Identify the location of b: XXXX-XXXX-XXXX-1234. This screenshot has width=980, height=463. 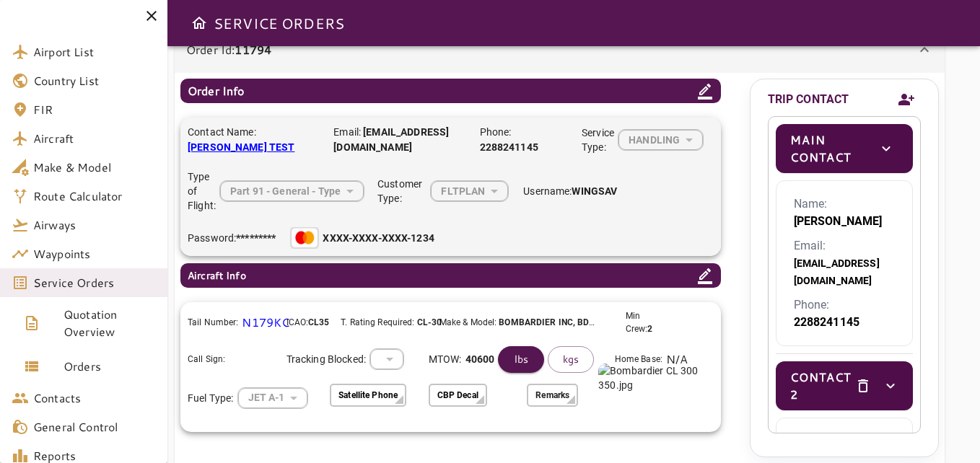
(378, 238).